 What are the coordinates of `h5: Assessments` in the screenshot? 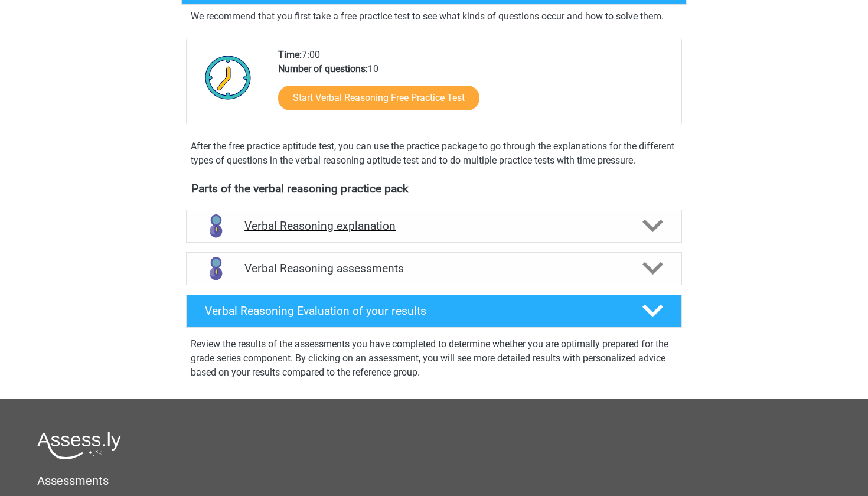 It's located at (434, 481).